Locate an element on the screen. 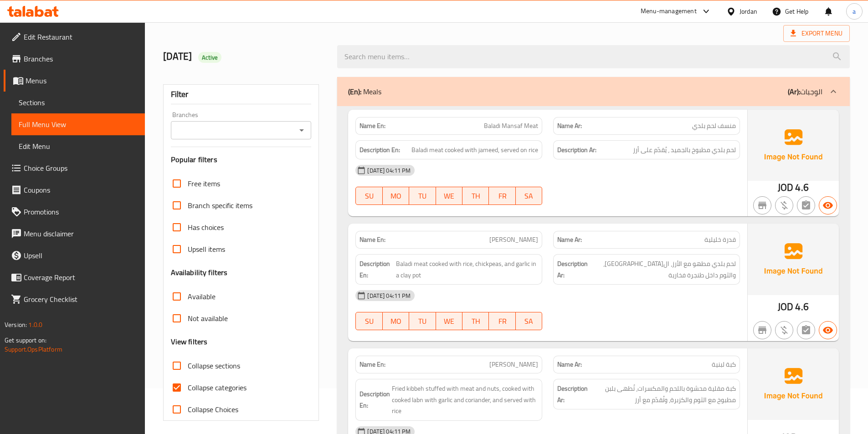 The height and width of the screenshot is (434, 868). a: Menu disclaimer is located at coordinates (74, 234).